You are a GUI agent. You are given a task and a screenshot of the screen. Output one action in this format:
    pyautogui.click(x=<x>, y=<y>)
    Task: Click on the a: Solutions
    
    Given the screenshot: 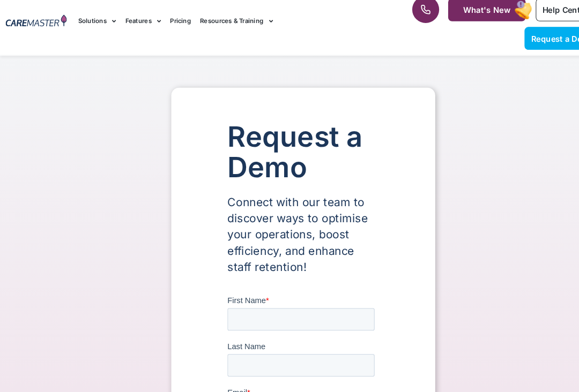 What is the action you would take?
    pyautogui.click(x=93, y=32)
    